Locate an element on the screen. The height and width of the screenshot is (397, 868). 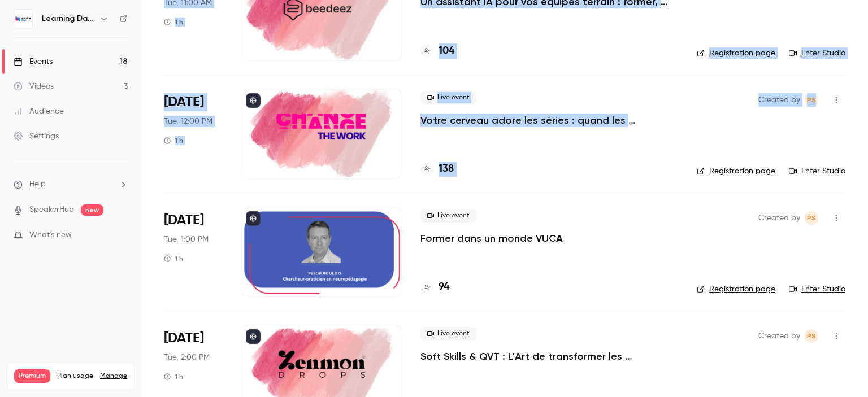
a: SpeakerHub is located at coordinates (52, 209).